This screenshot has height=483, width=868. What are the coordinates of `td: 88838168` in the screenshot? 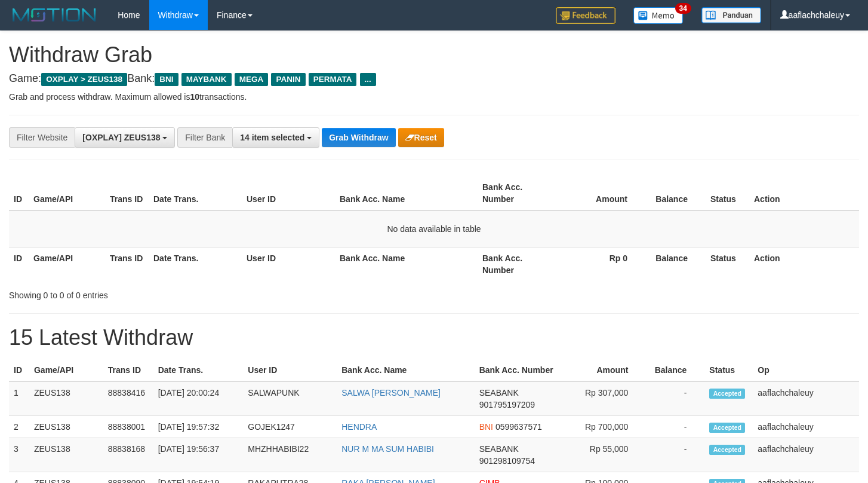 It's located at (128, 455).